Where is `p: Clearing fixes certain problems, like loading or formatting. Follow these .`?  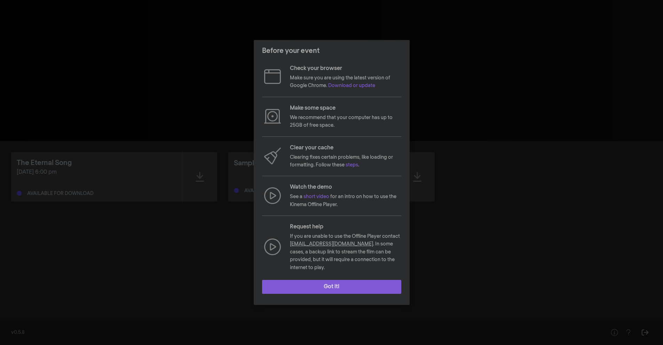
p: Clearing fixes certain problems, like loading or formatting. Follow these . is located at coordinates (346, 161).